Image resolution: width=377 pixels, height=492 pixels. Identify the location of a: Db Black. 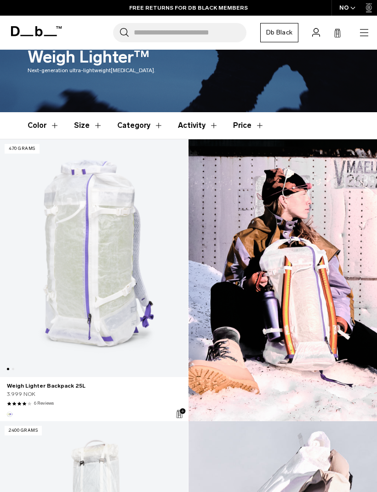
(279, 33).